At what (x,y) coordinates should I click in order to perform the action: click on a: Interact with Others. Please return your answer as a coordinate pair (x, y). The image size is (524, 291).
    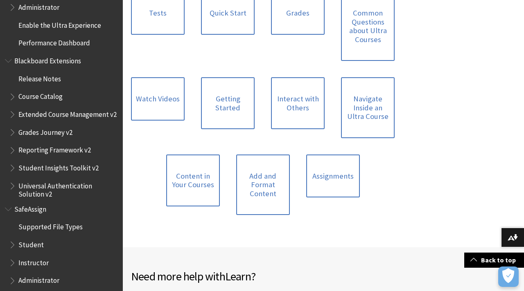
    Looking at the image, I should click on (297, 103).